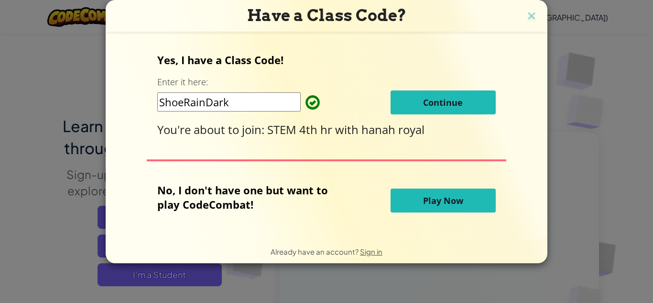  What do you see at coordinates (443, 200) in the screenshot?
I see `button: Play Now` at bounding box center [443, 200].